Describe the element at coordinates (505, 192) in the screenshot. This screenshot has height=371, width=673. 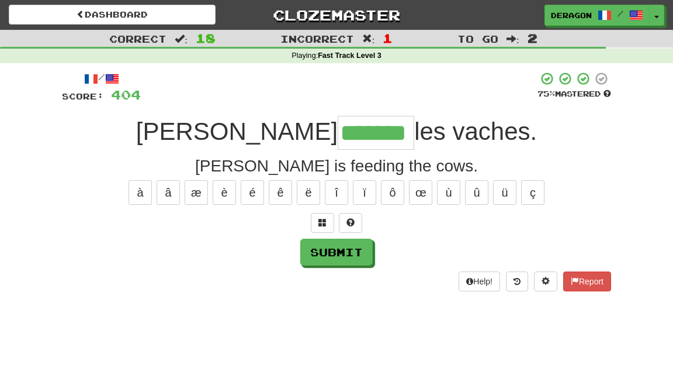
I see `button: ü` at that location.